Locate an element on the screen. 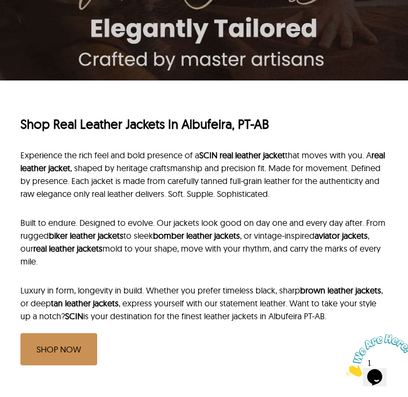  h1: Shop Real Leather Jackets In Albufeira, PT-AB is located at coordinates (204, 124).